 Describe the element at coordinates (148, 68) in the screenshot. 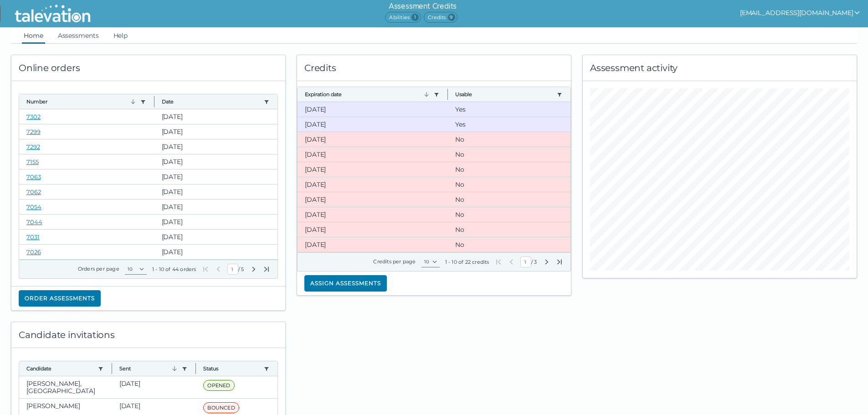

I see `div: Online orders` at that location.